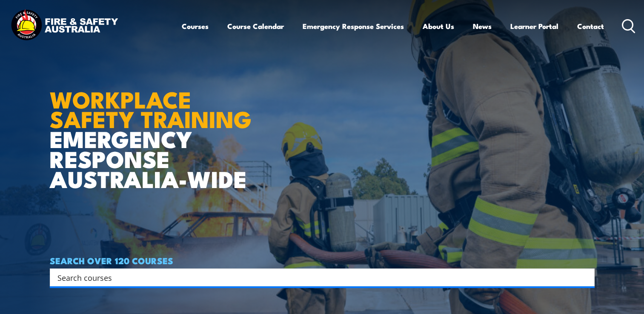  I want to click on h4: SEARCH OVER 120 COURSES, so click(322, 260).